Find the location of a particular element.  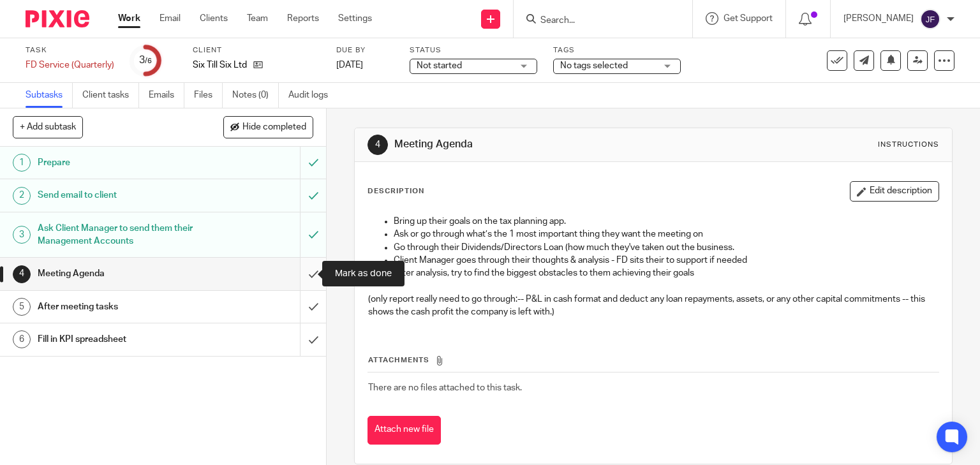

p: Description is located at coordinates (396, 191).